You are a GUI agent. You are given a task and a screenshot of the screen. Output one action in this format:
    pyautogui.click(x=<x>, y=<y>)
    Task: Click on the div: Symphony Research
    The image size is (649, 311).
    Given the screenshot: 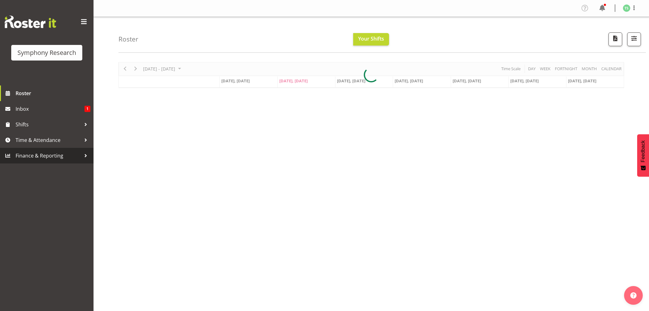 What is the action you would take?
    pyautogui.click(x=47, y=53)
    